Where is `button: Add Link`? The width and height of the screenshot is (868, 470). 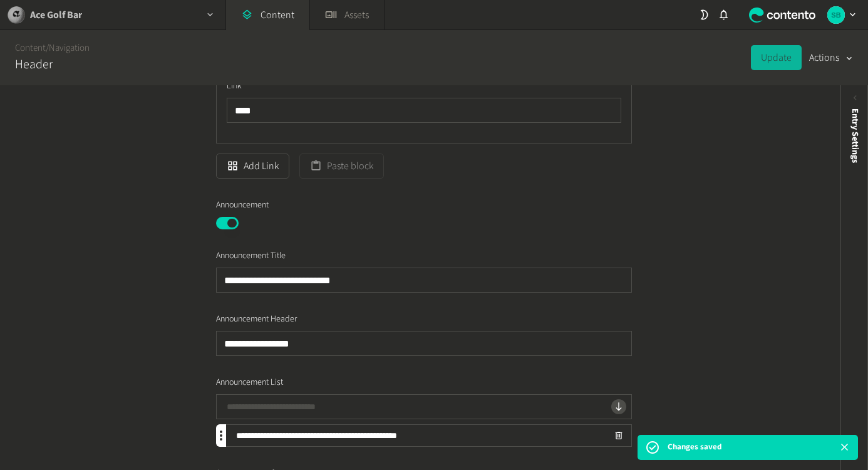
button: Add Link is located at coordinates (252, 166).